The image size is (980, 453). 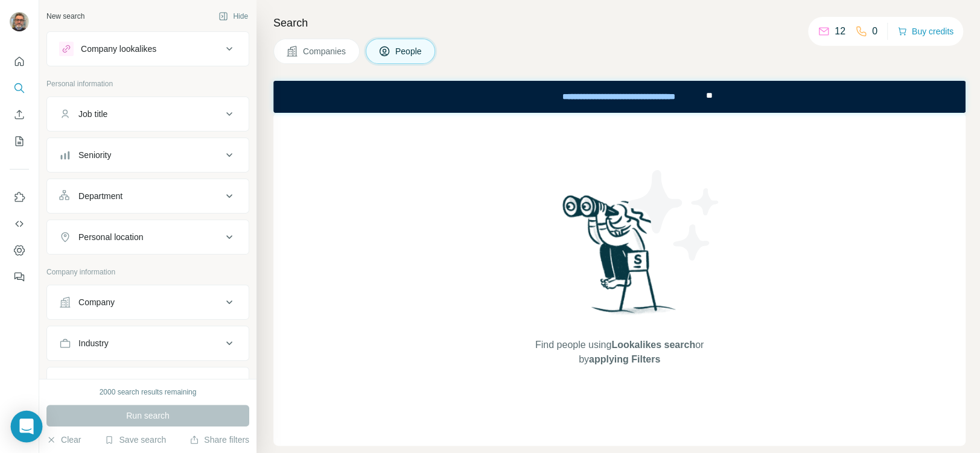 What do you see at coordinates (148, 113) in the screenshot?
I see `button: Job title` at bounding box center [148, 113].